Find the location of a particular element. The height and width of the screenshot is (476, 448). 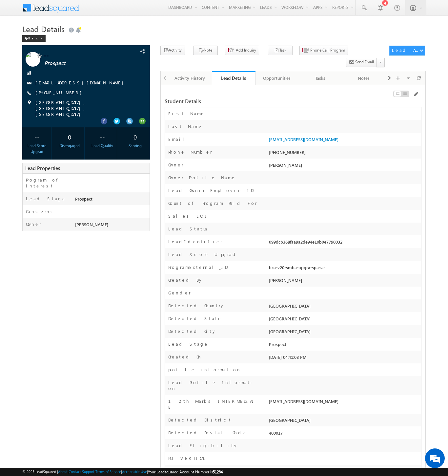

a: Back is located at coordinates (35, 37).